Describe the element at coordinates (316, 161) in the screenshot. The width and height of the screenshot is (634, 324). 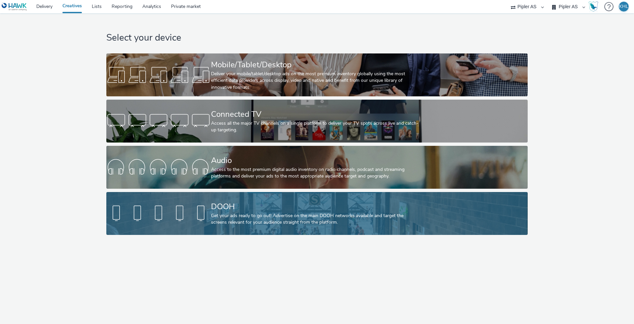
I see `div: Audio` at that location.